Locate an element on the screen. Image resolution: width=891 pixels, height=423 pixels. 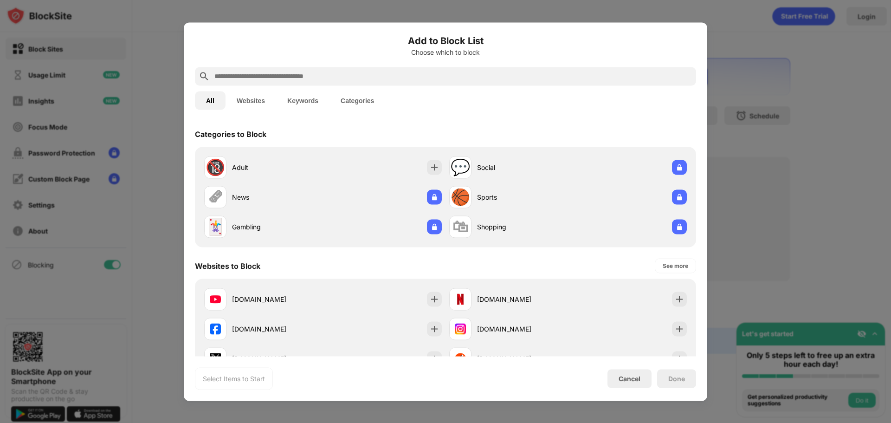
div: Sports is located at coordinates (523, 197).